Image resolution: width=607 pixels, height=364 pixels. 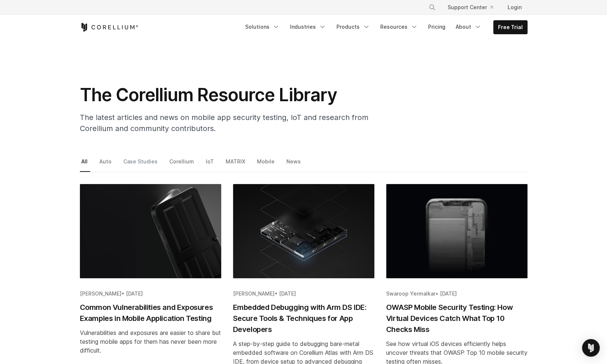 I want to click on a: Pricing, so click(x=437, y=27).